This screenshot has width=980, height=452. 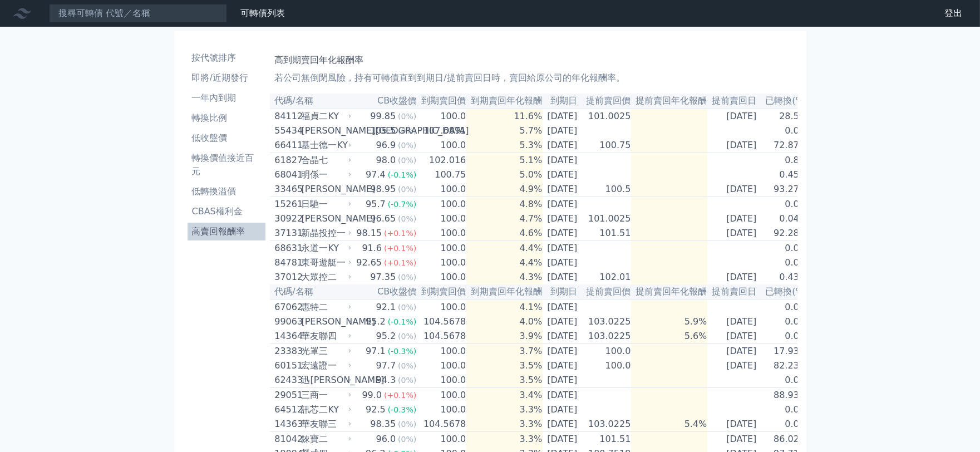 I want to click on a: 即將/近期發行, so click(x=226, y=78).